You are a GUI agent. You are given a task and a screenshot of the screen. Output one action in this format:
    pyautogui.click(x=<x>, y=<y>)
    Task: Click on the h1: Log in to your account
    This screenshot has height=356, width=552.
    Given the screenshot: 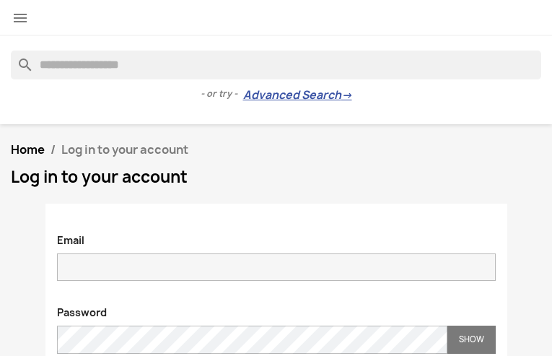 What is the action you would take?
    pyautogui.click(x=276, y=177)
    